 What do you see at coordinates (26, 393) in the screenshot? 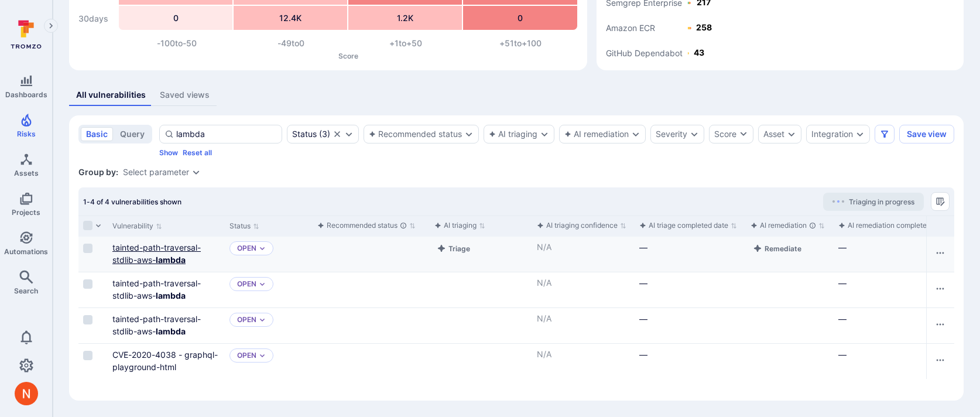
I see `img: ACg8ocIprwjrgDQnDsNSk9Ghn5p5-B8DpAKWoJ5Gi9syOE4K59tr4Q=s96-c` at bounding box center [26, 393].